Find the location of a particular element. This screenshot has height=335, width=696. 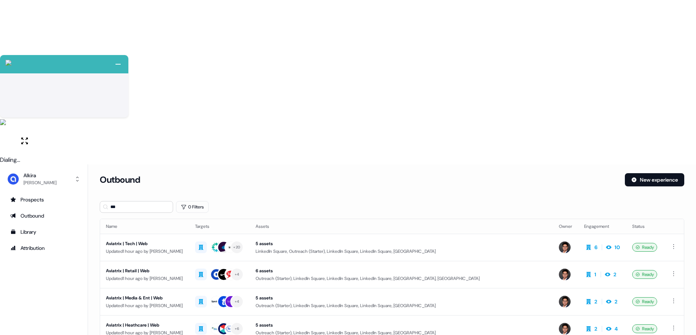

div: + 20 is located at coordinates (237, 247).